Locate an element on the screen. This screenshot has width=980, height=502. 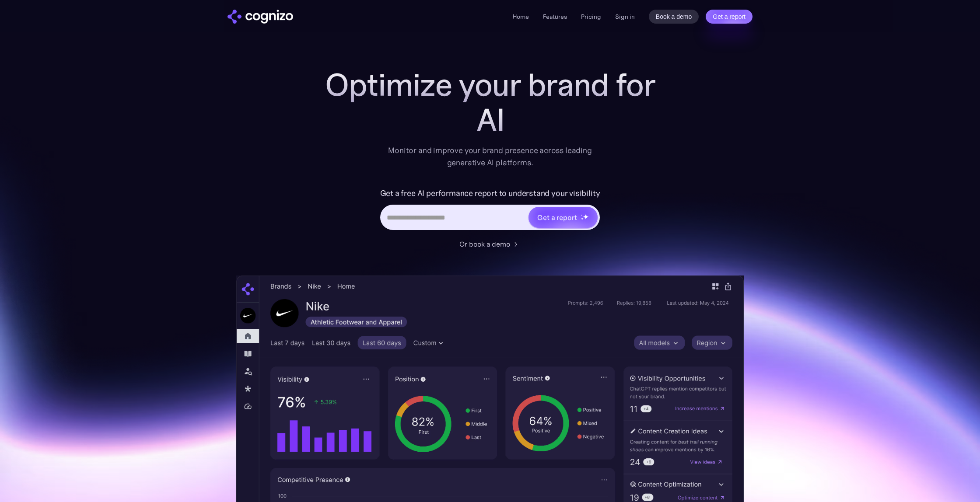
form: Hero URL Input Form is located at coordinates (490, 210).